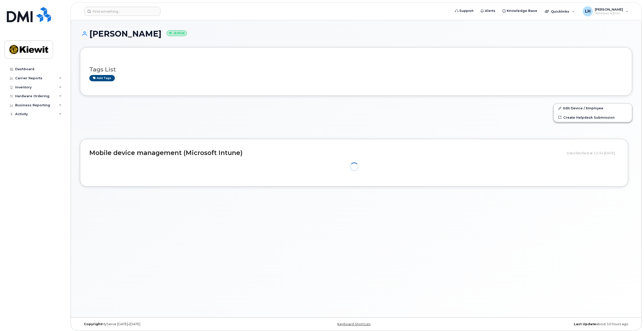 The image size is (644, 331). I want to click on a: Edit Device / Employee, so click(593, 108).